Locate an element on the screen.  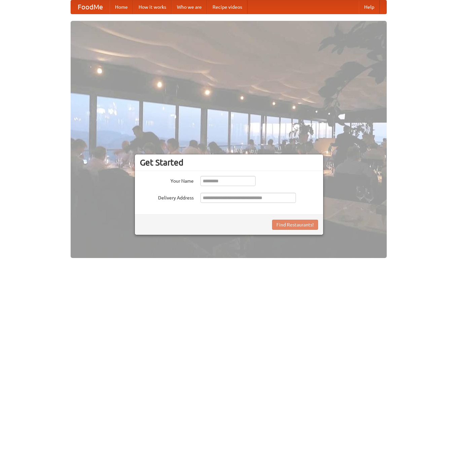
a: How it works is located at coordinates (153, 7).